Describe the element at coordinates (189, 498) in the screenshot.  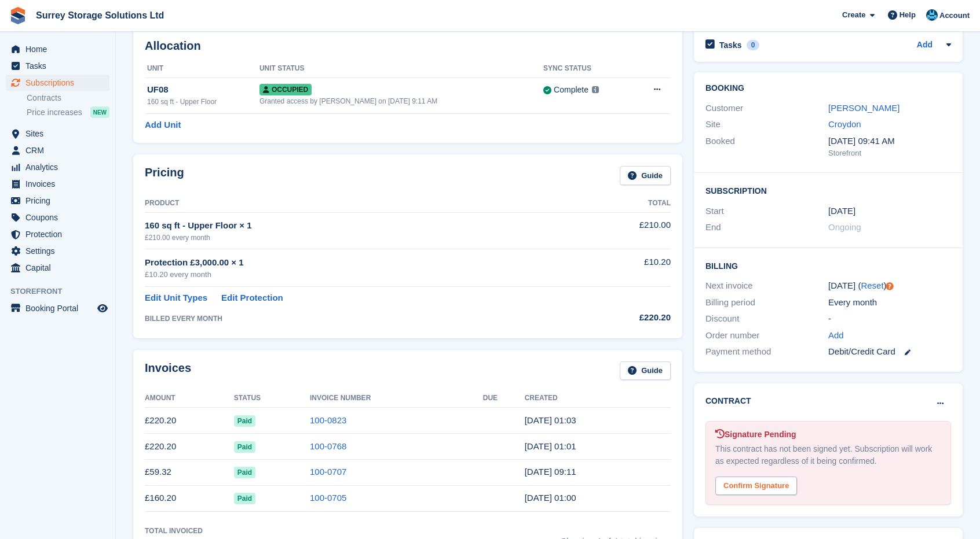
I see `td: £160.20` at that location.